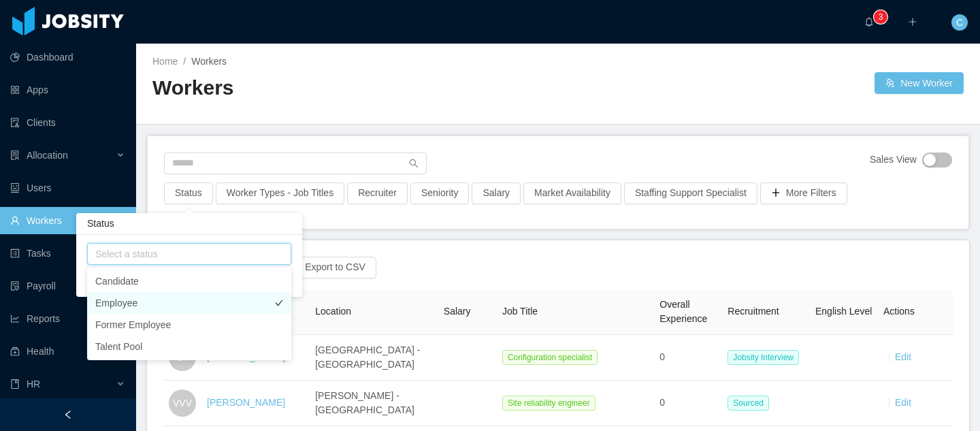 The width and height of the screenshot is (980, 431). What do you see at coordinates (843, 311) in the screenshot?
I see `span: English Level` at bounding box center [843, 311].